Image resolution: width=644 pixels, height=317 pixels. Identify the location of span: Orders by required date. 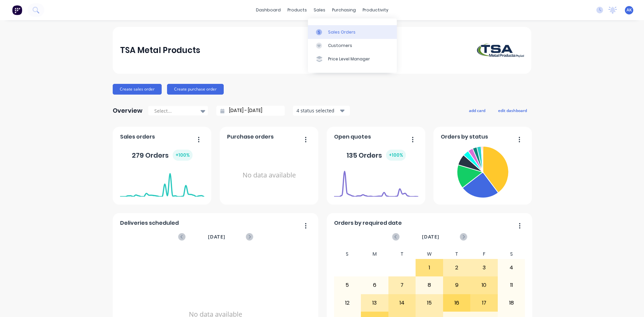
(368, 223).